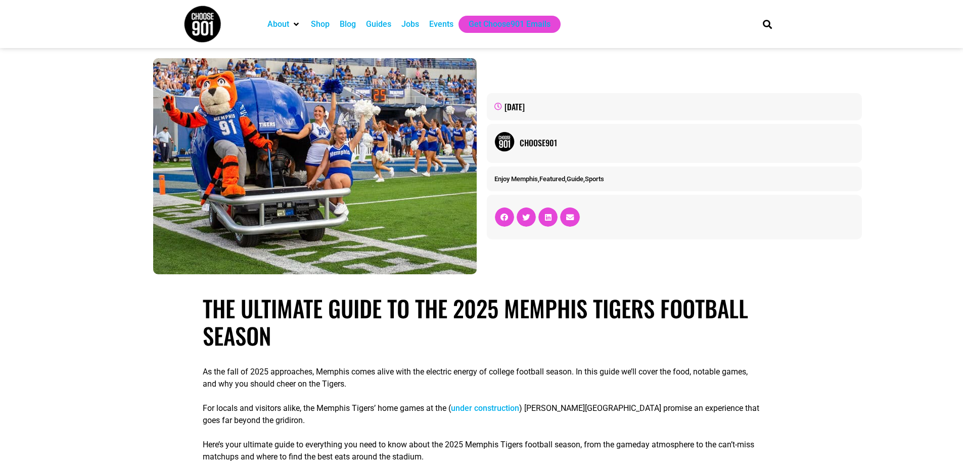 This screenshot has width=963, height=461. What do you see at coordinates (320, 24) in the screenshot?
I see `div: Shop` at bounding box center [320, 24].